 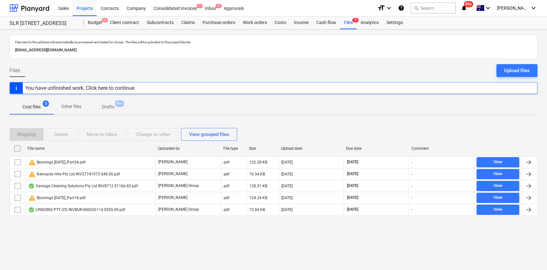 I want to click on span: 1, so click(x=200, y=6).